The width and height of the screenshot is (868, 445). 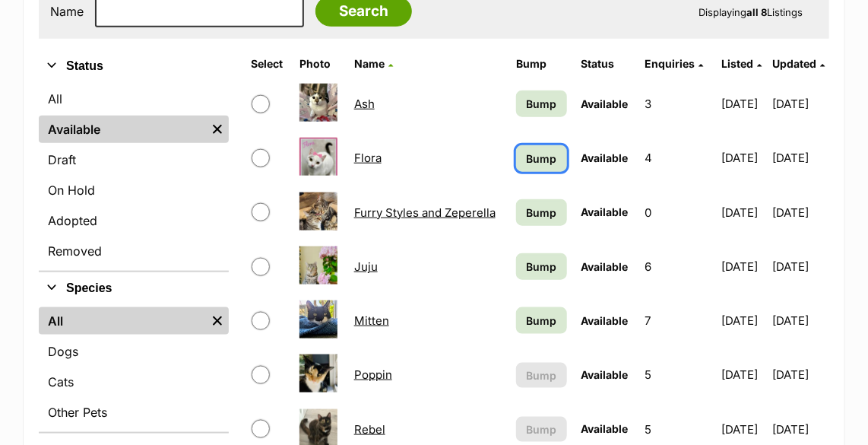 What do you see at coordinates (677, 158) in the screenshot?
I see `td: 4` at bounding box center [677, 158].